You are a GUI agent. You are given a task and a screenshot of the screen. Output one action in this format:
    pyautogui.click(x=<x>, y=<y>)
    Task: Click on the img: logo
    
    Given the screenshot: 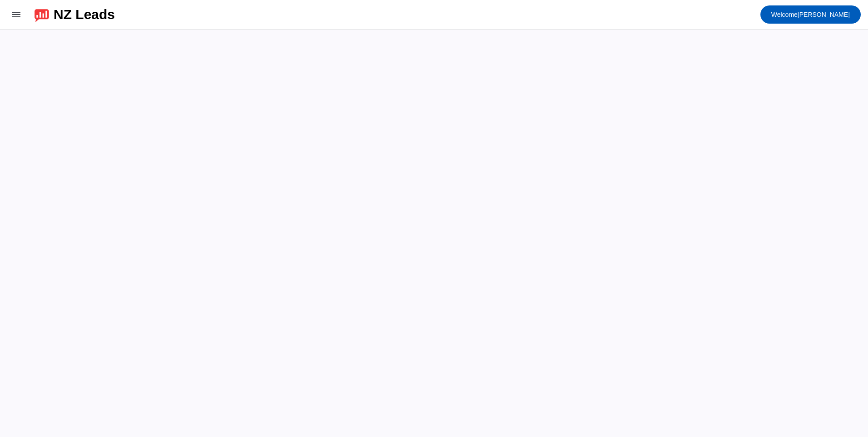 What is the action you would take?
    pyautogui.click(x=42, y=15)
    